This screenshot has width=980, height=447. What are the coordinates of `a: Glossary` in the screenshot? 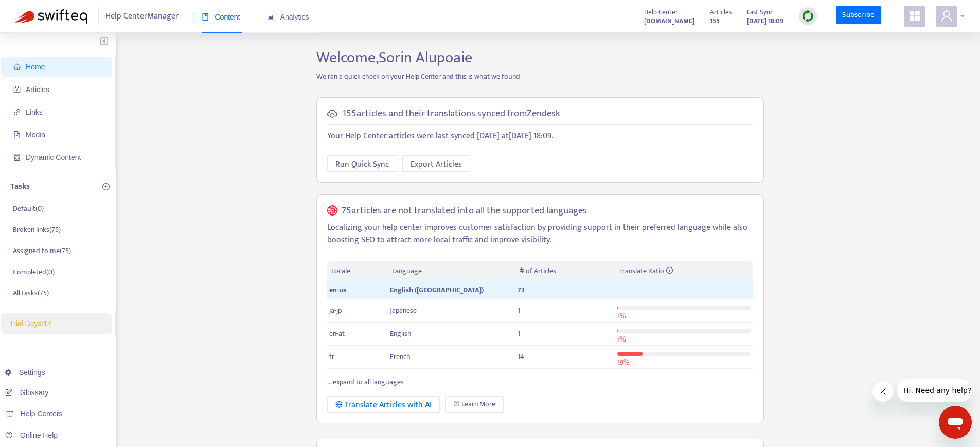 It's located at (27, 393).